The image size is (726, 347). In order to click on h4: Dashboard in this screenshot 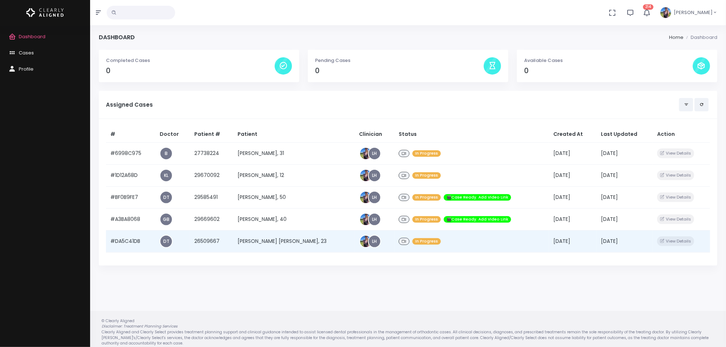, I will do `click(117, 37)`.